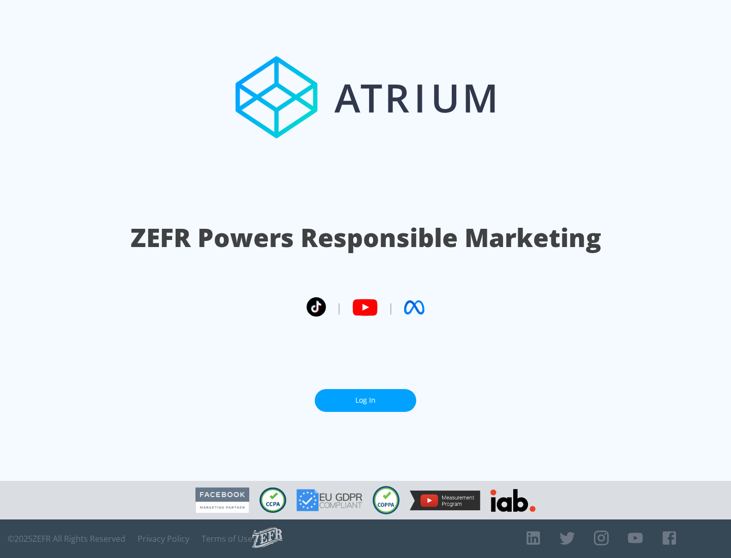 The height and width of the screenshot is (558, 731). I want to click on span: © 2025 ZEFR All Rights Reserved, so click(66, 539).